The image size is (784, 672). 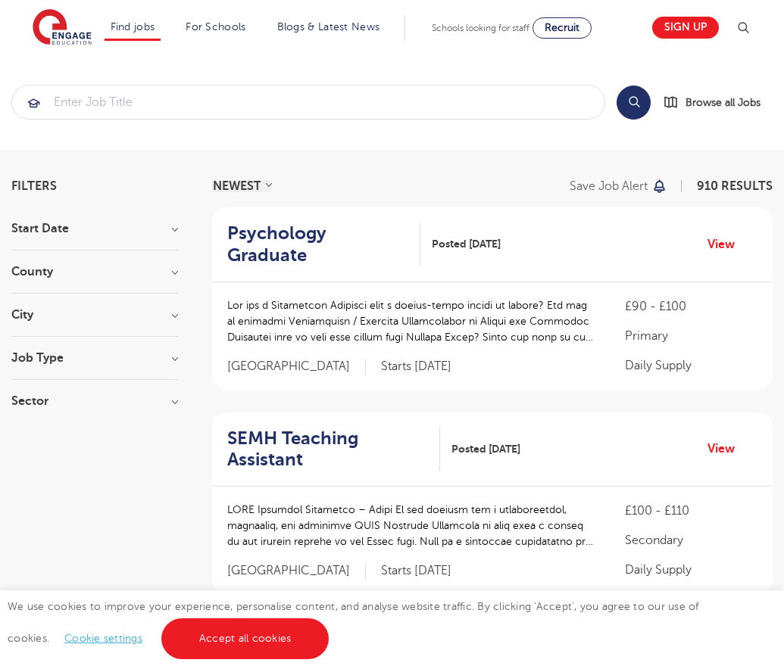 I want to click on button: Save job alert, so click(x=618, y=186).